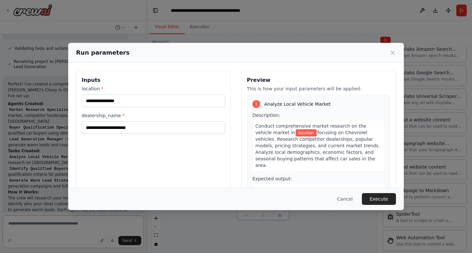 Image resolution: width=472 pixels, height=253 pixels. What do you see at coordinates (319, 89) in the screenshot?
I see `p: This is how your input parameters will be applied:` at bounding box center [319, 89].